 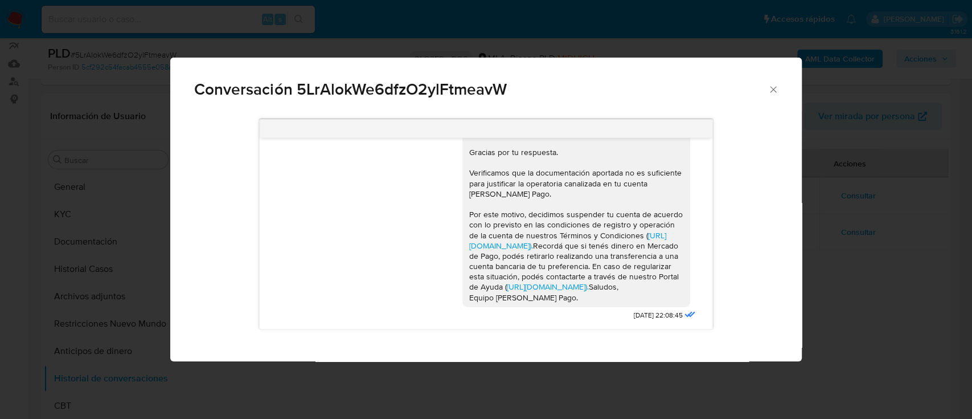 I want to click on span: Conversación 5LrAlokWe6dfzO2ylFtmeavW, so click(x=481, y=89).